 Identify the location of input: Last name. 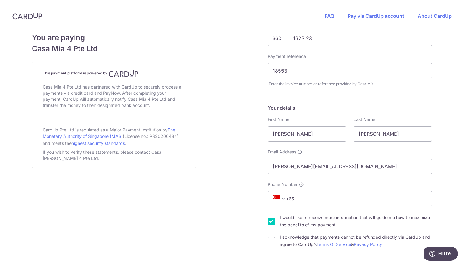
(393, 134).